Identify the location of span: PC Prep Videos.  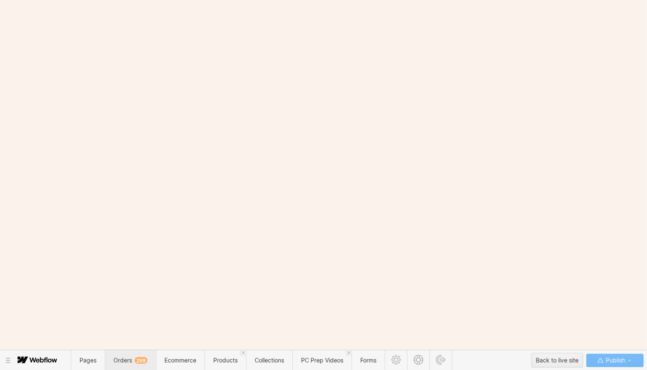
(322, 360).